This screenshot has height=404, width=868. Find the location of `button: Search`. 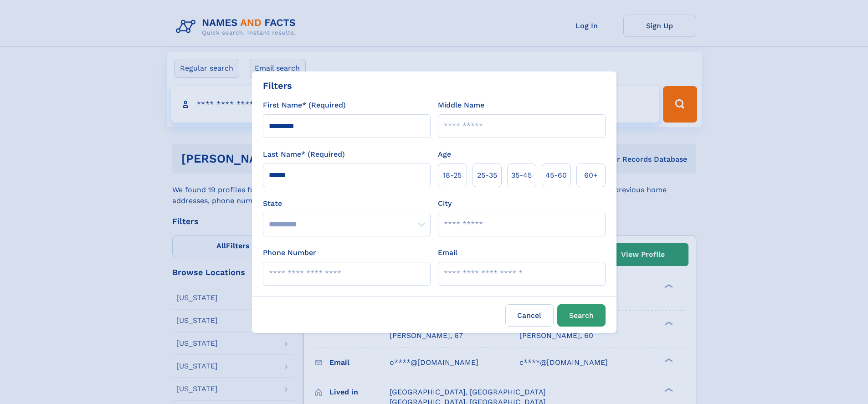

button: Search is located at coordinates (582, 315).